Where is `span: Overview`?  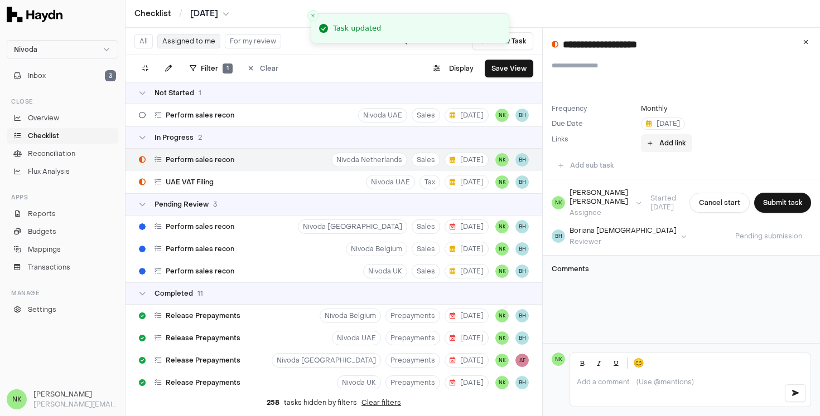 span: Overview is located at coordinates (43, 118).